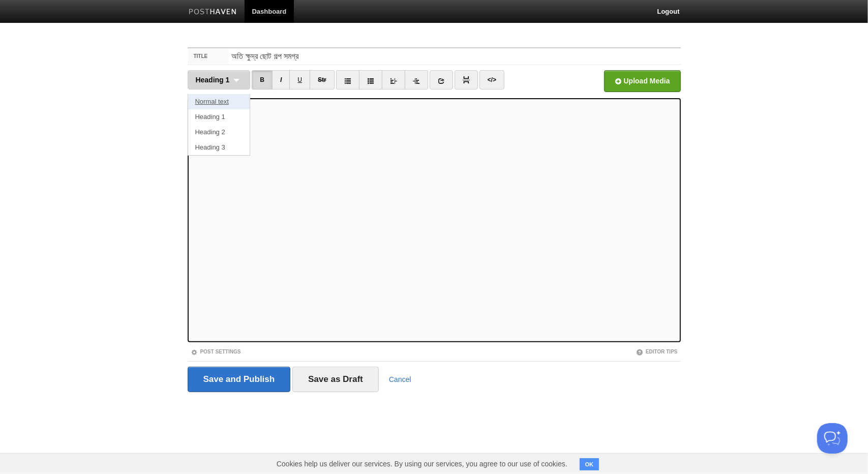 The width and height of the screenshot is (868, 474). I want to click on a: Normal text, so click(219, 101).